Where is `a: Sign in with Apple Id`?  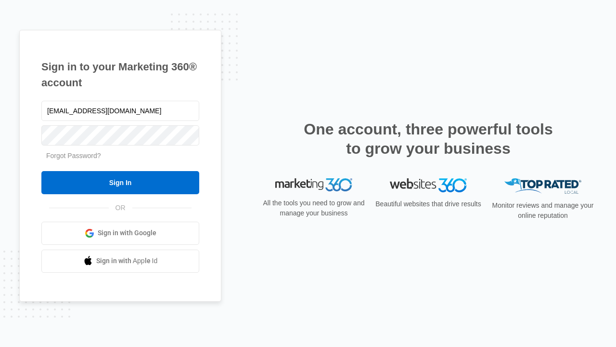 a: Sign in with Apple Id is located at coordinates (120, 261).